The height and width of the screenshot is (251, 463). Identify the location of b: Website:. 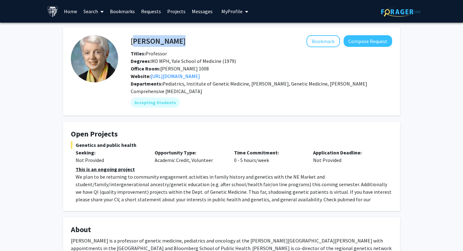
(140, 76).